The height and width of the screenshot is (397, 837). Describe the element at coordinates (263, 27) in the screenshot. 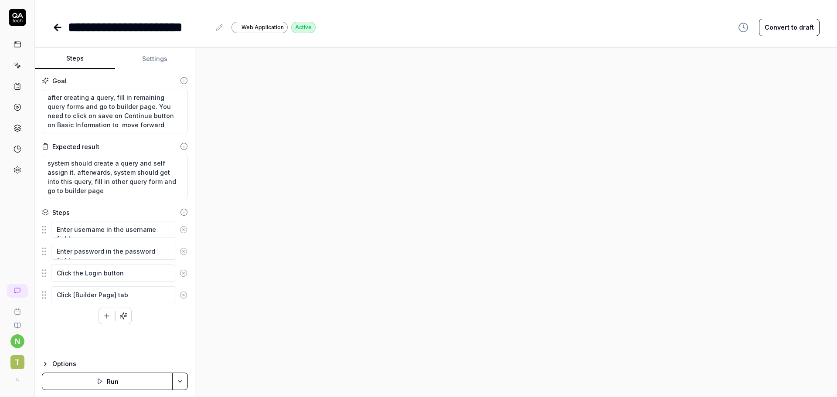

I see `span: Web Application` at that location.